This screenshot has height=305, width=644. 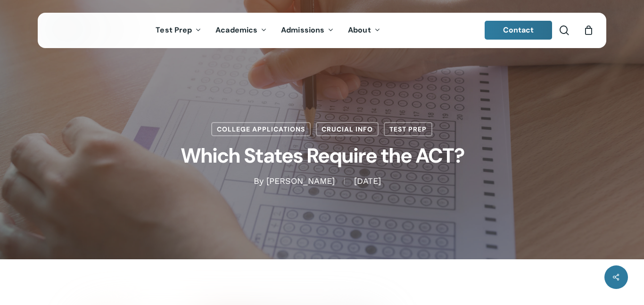 What do you see at coordinates (322, 156) in the screenshot?
I see `h1: Which States Require the ACT?` at bounding box center [322, 156].